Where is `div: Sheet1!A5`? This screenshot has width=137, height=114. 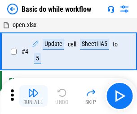 div: Sheet1!A5 is located at coordinates (94, 44).